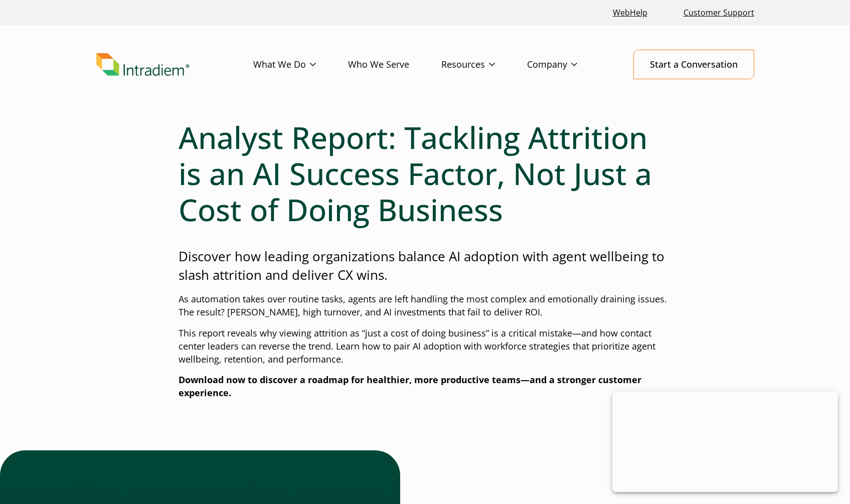 The height and width of the screenshot is (504, 850). What do you see at coordinates (409, 386) in the screenshot?
I see `strong: Download now to discover a roadmap for healthier, more productive teams—and a stronger customer e...` at bounding box center [409, 386].